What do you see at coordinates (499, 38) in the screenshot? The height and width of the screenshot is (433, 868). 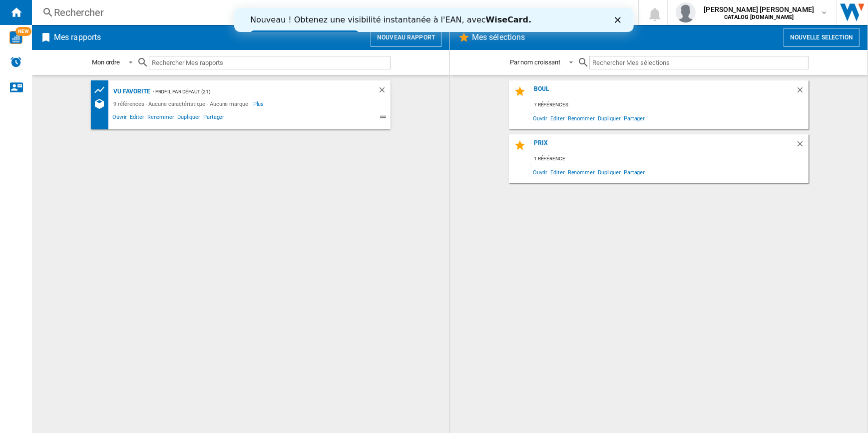 I see `h2: Mes sélections` at bounding box center [499, 38].